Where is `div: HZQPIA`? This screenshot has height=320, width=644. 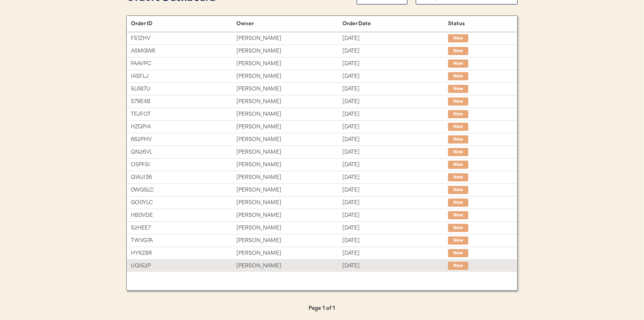
div: HZQPIA is located at coordinates (184, 127).